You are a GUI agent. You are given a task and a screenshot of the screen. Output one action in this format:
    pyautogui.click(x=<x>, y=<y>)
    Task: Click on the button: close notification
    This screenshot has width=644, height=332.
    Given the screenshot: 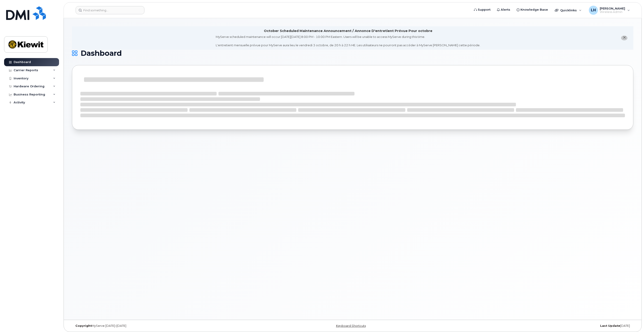 What is the action you would take?
    pyautogui.click(x=624, y=38)
    